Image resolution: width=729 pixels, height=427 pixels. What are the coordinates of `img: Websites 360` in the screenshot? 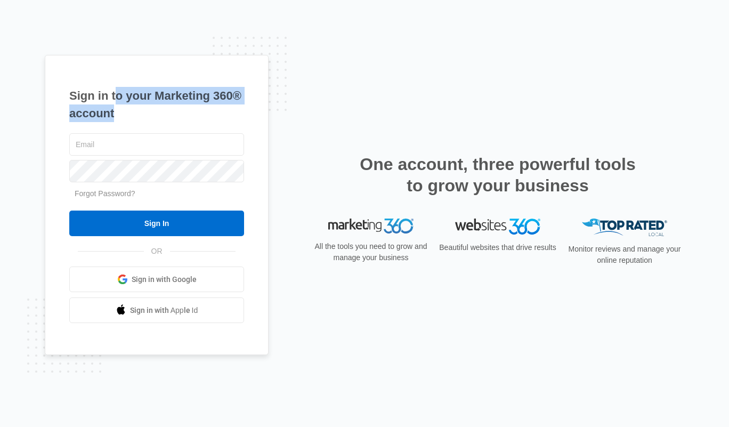 It's located at (498, 226).